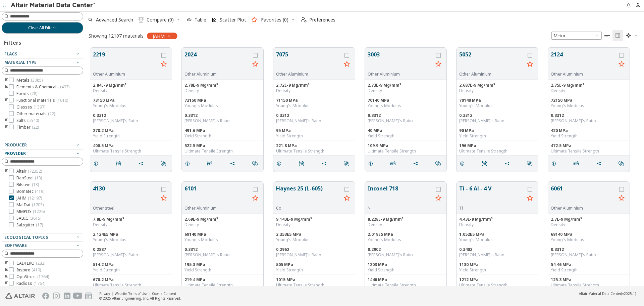 This screenshot has width=644, height=306. I want to click on span: Scatter Plot, so click(233, 20).